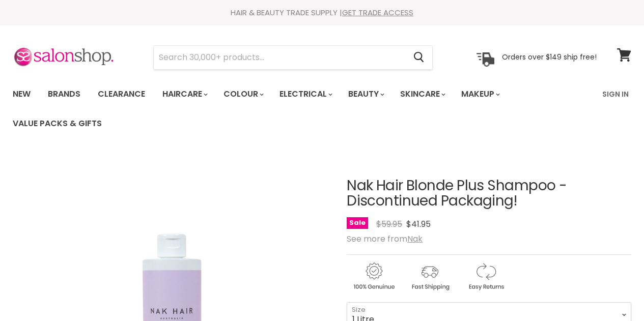 The height and width of the screenshot is (321, 644). Describe the element at coordinates (480, 94) in the screenshot. I see `a: Makeup` at that location.